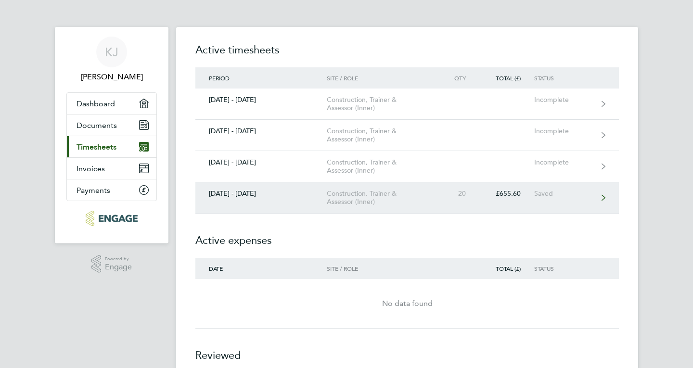  What do you see at coordinates (219, 78) in the screenshot?
I see `span: Period` at bounding box center [219, 78].